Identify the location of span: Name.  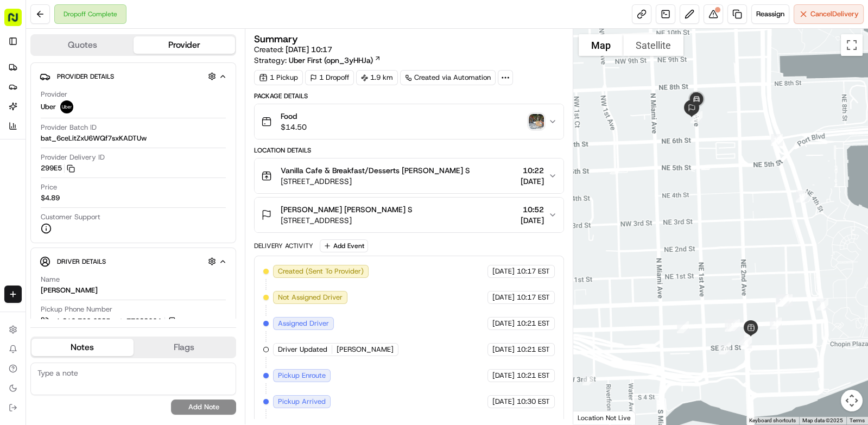
(50, 280).